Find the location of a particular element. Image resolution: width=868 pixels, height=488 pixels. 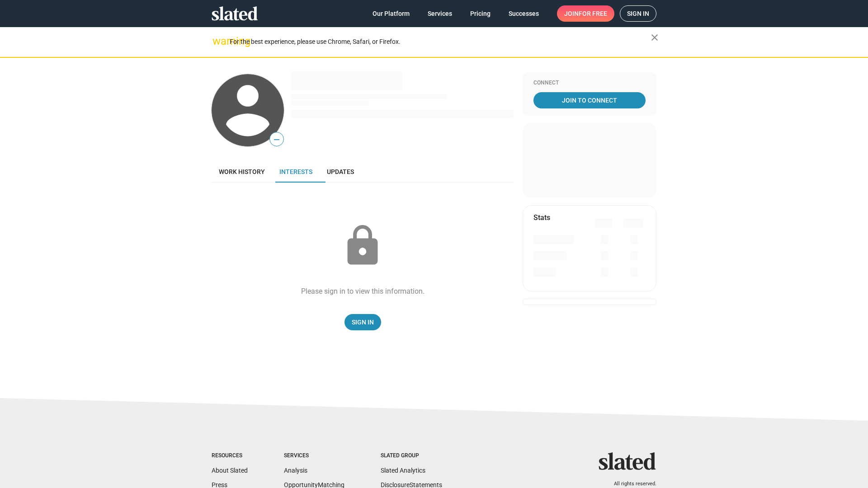

a: Pricing is located at coordinates (480, 13).